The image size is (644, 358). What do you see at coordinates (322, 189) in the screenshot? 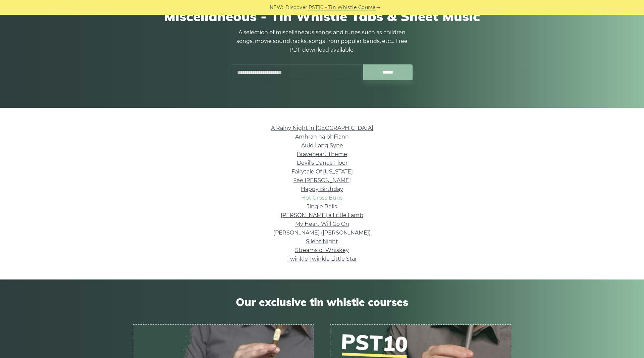
I see `a: Happy Birthday` at bounding box center [322, 189].